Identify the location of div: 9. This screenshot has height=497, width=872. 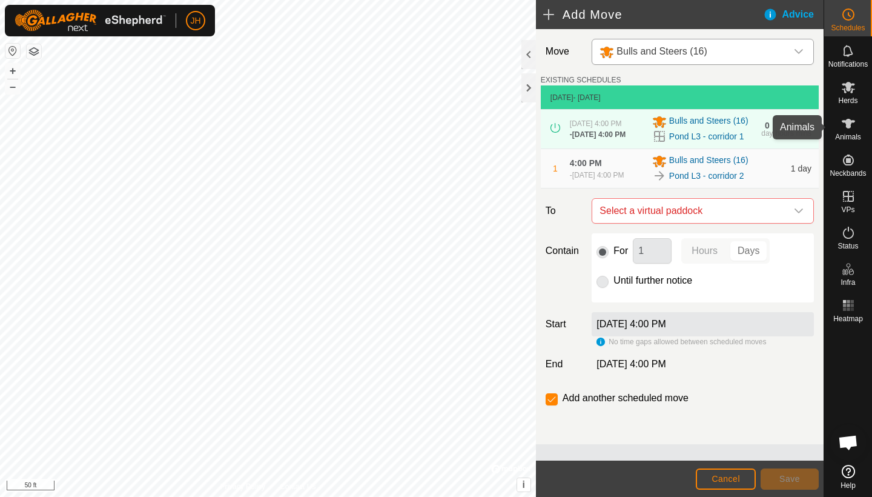
(804, 125).